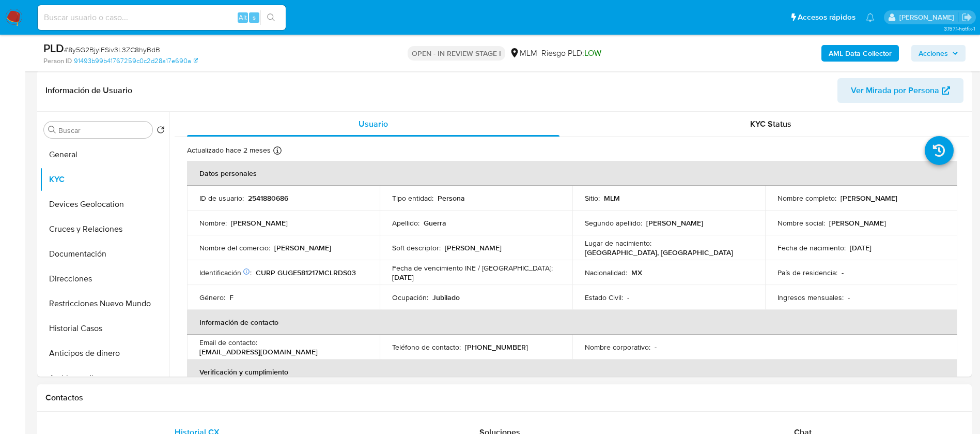 This screenshot has height=434, width=980. Describe the element at coordinates (613, 223) in the screenshot. I see `p: Segundo apellido :` at that location.